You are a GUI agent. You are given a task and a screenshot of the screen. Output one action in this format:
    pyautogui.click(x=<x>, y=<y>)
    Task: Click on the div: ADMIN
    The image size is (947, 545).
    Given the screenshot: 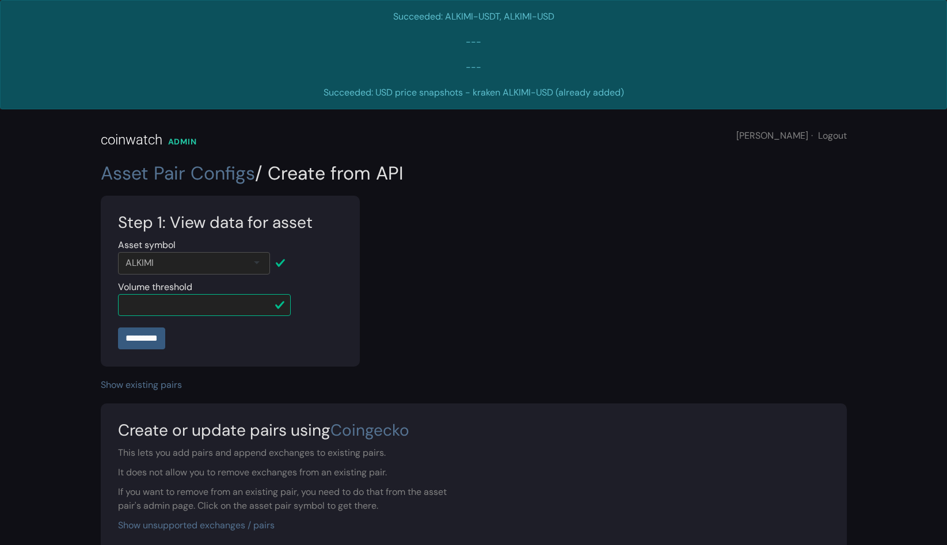 What is the action you would take?
    pyautogui.click(x=183, y=142)
    